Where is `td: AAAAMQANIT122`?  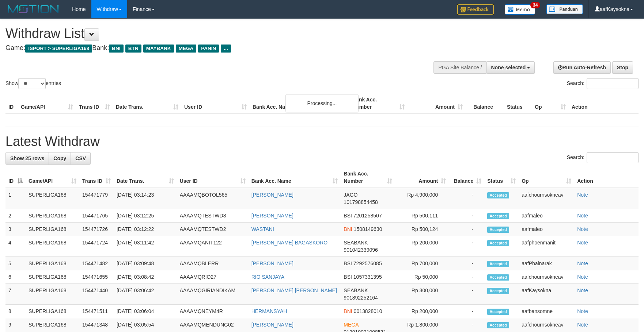 td: AAAAMQANIT122 is located at coordinates (213, 246).